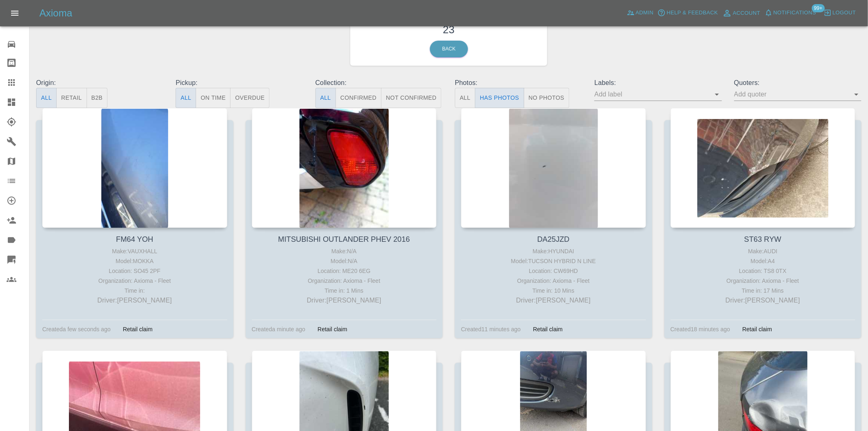  I want to click on a: MITSUBISHI OUTLANDER PHEV 2016, so click(343, 239).